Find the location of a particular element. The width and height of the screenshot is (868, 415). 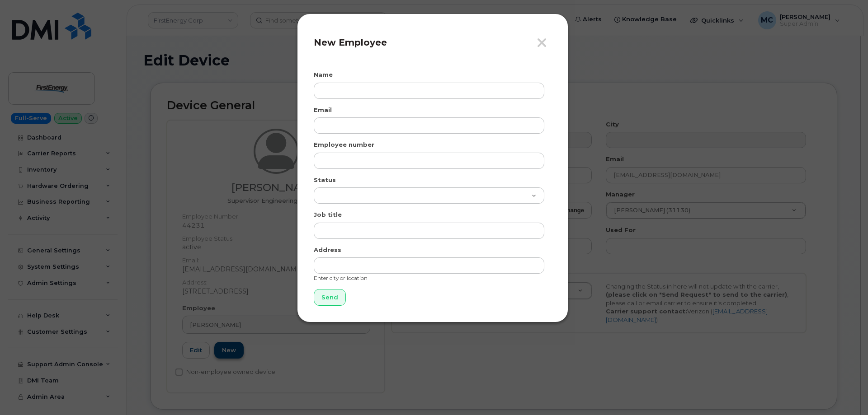

h4: New Employee is located at coordinates (432, 43).